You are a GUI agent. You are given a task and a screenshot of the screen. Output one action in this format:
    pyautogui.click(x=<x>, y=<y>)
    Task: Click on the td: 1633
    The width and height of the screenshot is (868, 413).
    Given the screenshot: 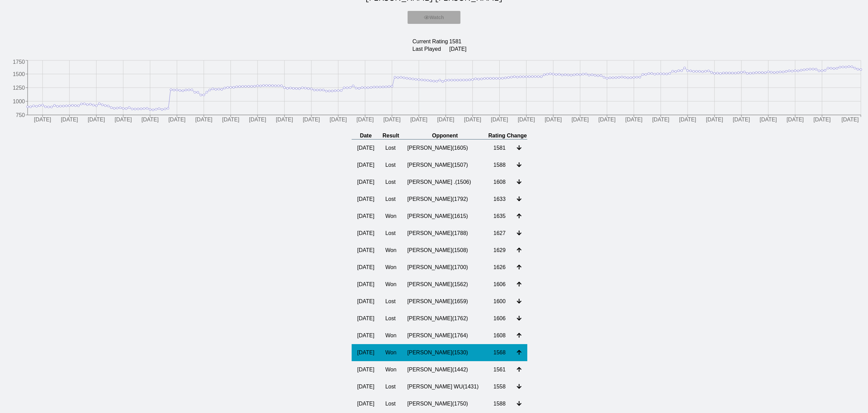 What is the action you would take?
    pyautogui.click(x=500, y=199)
    